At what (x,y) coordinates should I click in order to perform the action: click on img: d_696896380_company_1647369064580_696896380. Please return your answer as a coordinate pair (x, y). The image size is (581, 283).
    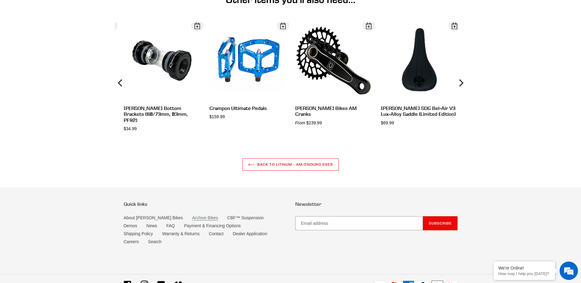
    Looking at the image, I should click on (27, 38).